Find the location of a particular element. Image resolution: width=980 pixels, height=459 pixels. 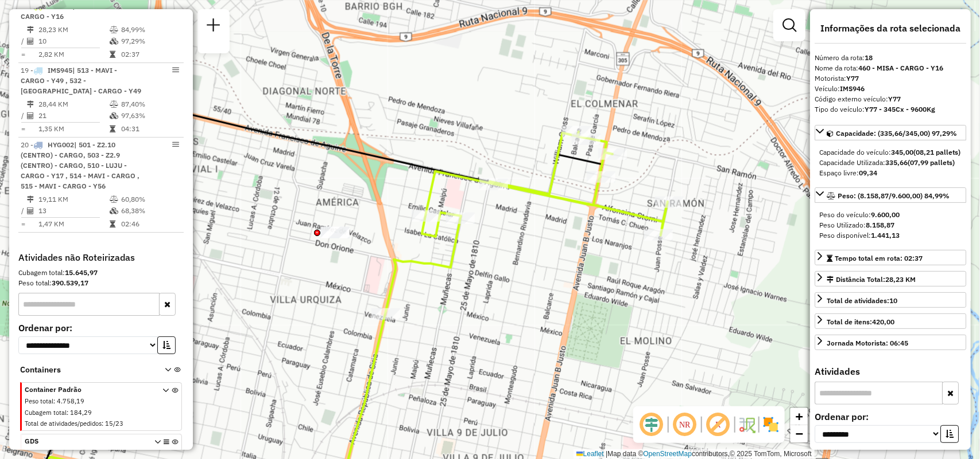

a: Total de atividades:10 is located at coordinates (890, 300).